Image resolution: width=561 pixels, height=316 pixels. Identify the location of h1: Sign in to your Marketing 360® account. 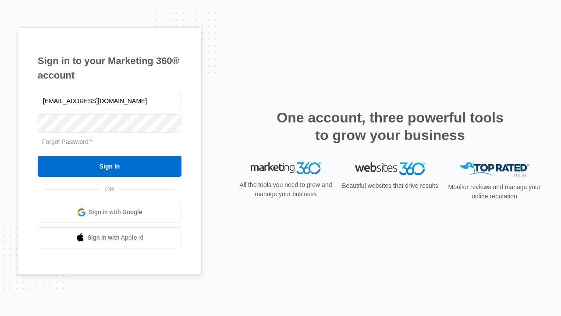
(110, 68).